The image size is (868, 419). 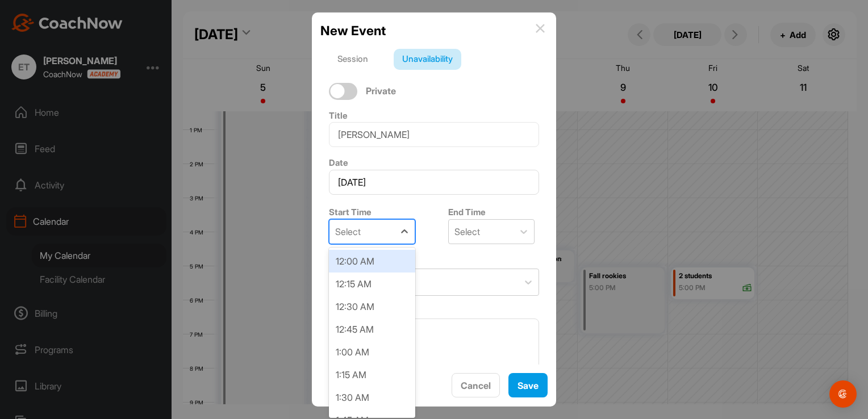 What do you see at coordinates (541, 28) in the screenshot?
I see `img: info` at bounding box center [541, 28].